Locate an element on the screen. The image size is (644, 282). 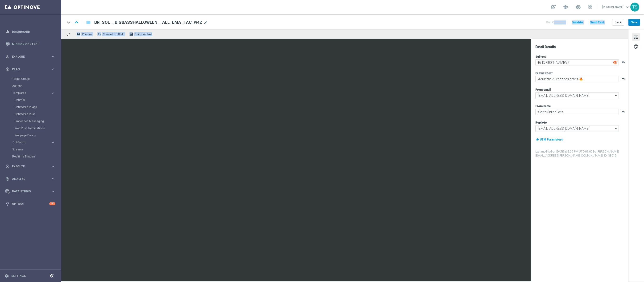
span: mode_edit is located at coordinates (206, 23).